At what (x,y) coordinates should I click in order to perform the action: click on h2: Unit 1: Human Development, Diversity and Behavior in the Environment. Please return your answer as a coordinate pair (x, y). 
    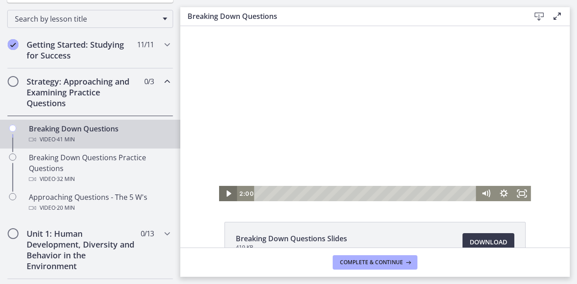
    Looking at the image, I should click on (82, 250).